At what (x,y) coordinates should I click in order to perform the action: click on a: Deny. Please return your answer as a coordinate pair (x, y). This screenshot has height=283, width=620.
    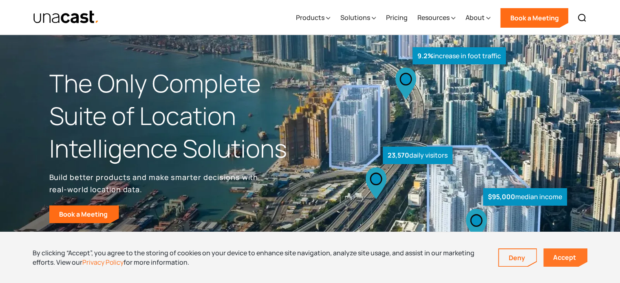
    Looking at the image, I should click on (518, 258).